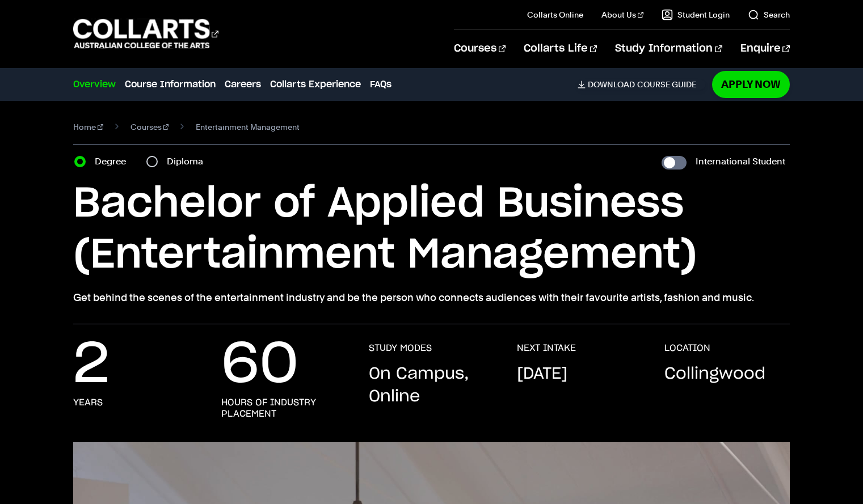 The width and height of the screenshot is (863, 504). What do you see at coordinates (546, 348) in the screenshot?
I see `h3: NEXT INTAKE` at bounding box center [546, 348].